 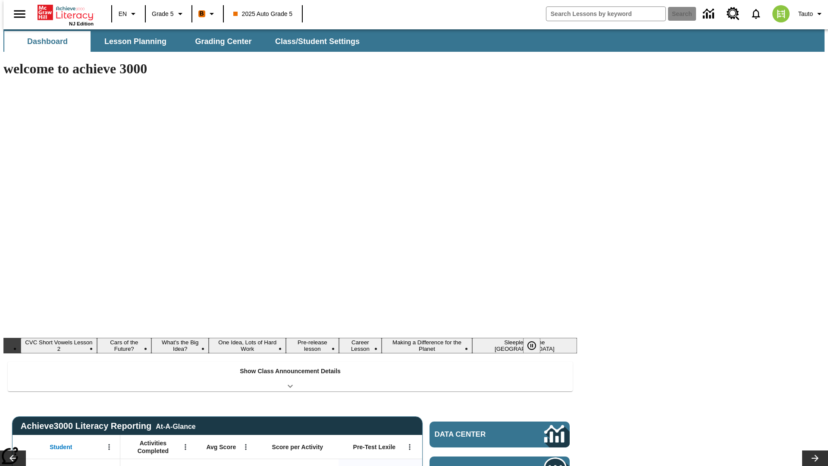 What do you see at coordinates (61, 447) in the screenshot?
I see `span: Student` at bounding box center [61, 447].